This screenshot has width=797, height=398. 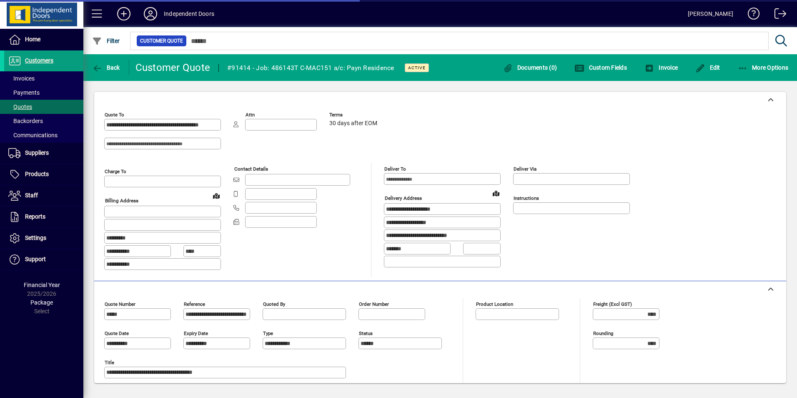 I want to click on span: Backorders, so click(x=25, y=121).